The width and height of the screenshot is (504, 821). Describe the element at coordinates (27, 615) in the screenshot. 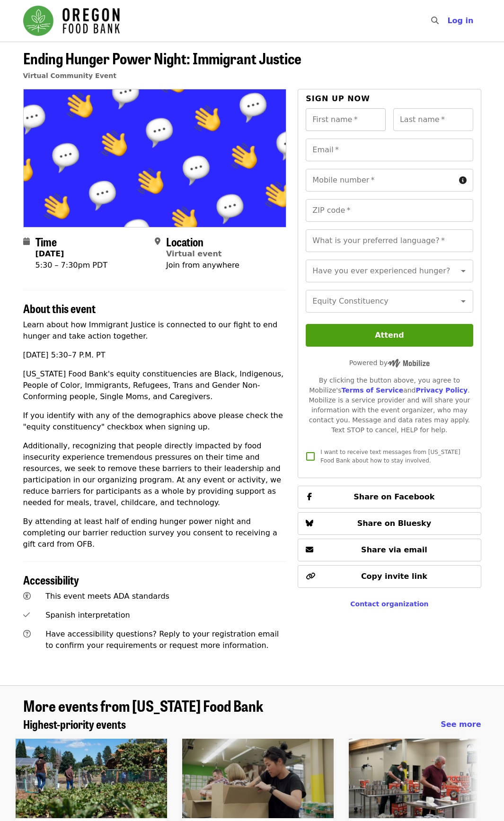

I see `i: check icon` at that location.